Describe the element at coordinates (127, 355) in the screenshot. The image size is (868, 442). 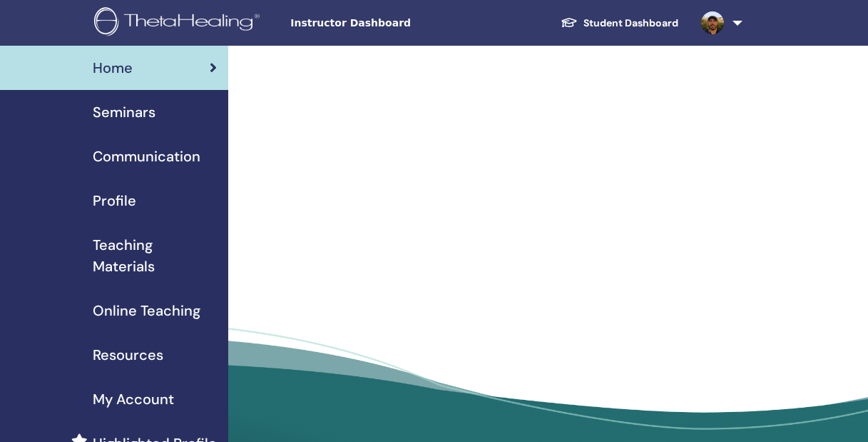
I see `span: Resources` at that location.